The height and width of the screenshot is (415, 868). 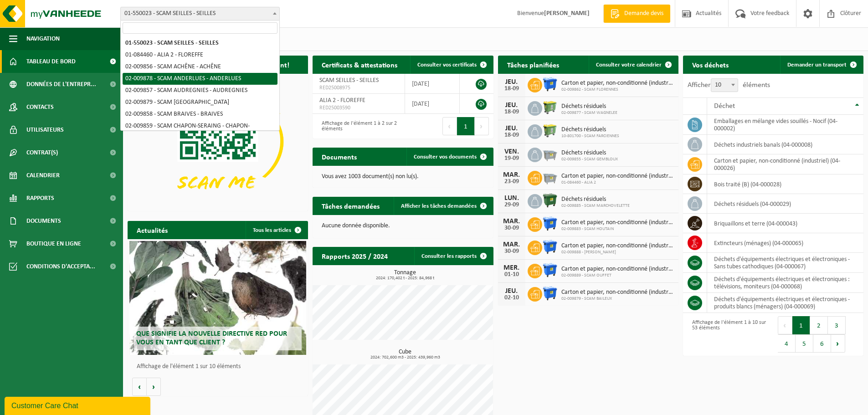 What do you see at coordinates (550, 200) in the screenshot?
I see `img: WB-1100-HPE-GN-01` at bounding box center [550, 200].